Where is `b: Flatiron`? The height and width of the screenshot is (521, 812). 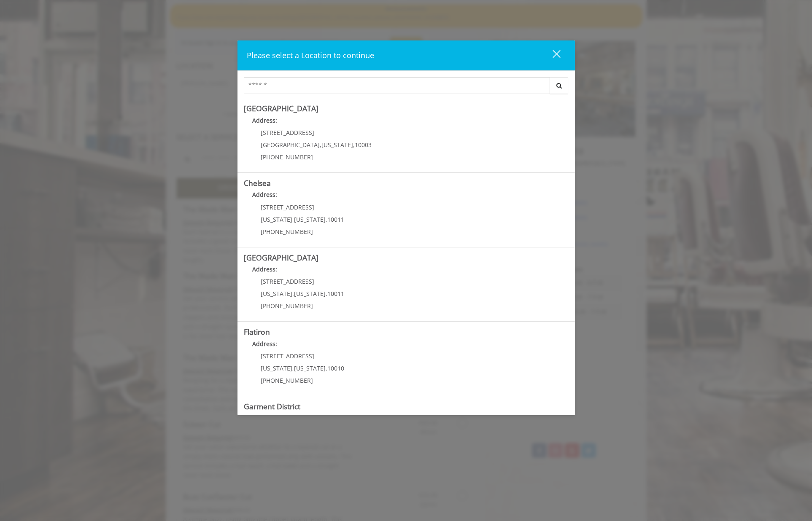 b: Flatiron is located at coordinates (257, 332).